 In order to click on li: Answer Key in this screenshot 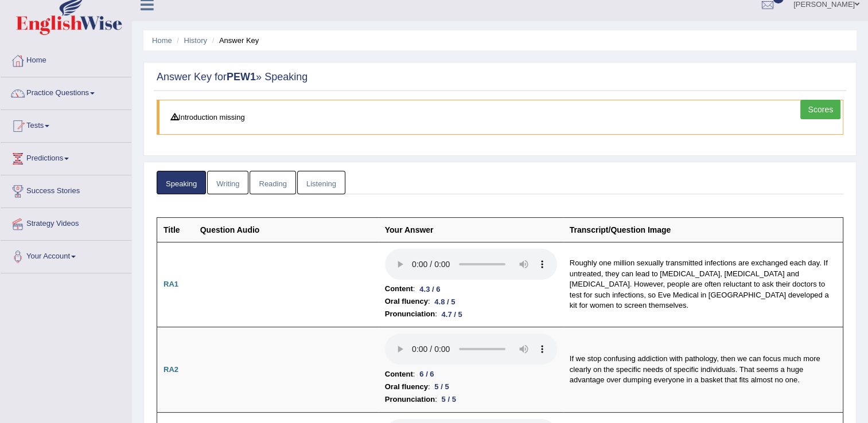, I will do `click(234, 40)`.